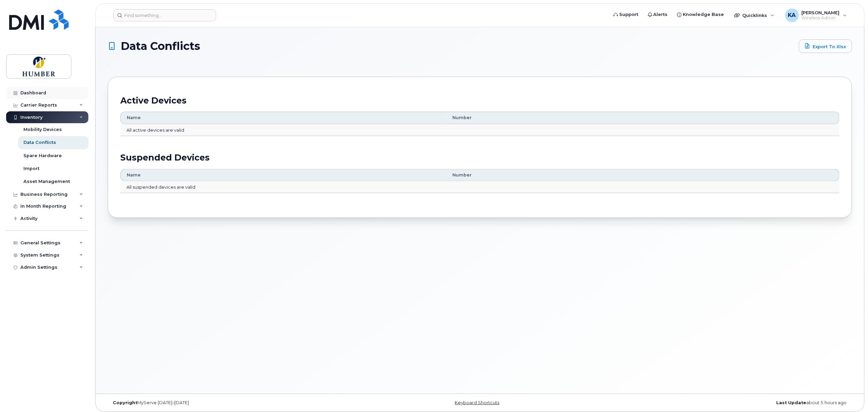  What do you see at coordinates (160, 46) in the screenshot?
I see `span: Data Conflicts` at bounding box center [160, 46].